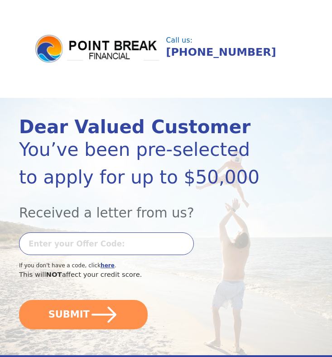 The image size is (332, 357). What do you see at coordinates (144, 163) in the screenshot?
I see `div: You’ve been pre-selected to apply for up to $50,000` at bounding box center [144, 163].